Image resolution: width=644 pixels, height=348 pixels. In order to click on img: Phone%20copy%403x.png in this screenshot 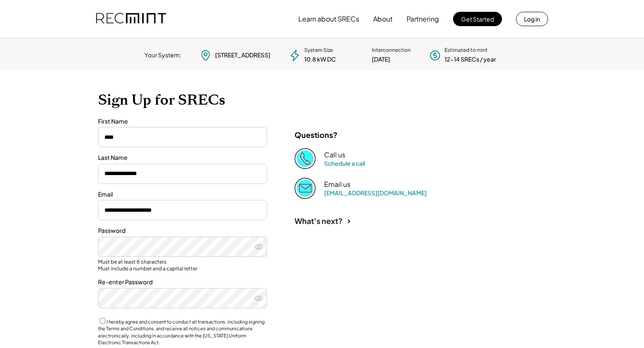, I will do `click(305, 159)`.